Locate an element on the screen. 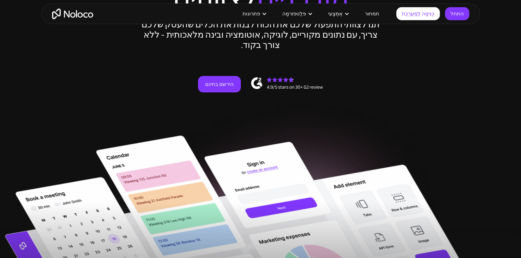 The height and width of the screenshot is (258, 521). a: תמחור is located at coordinates (372, 14).